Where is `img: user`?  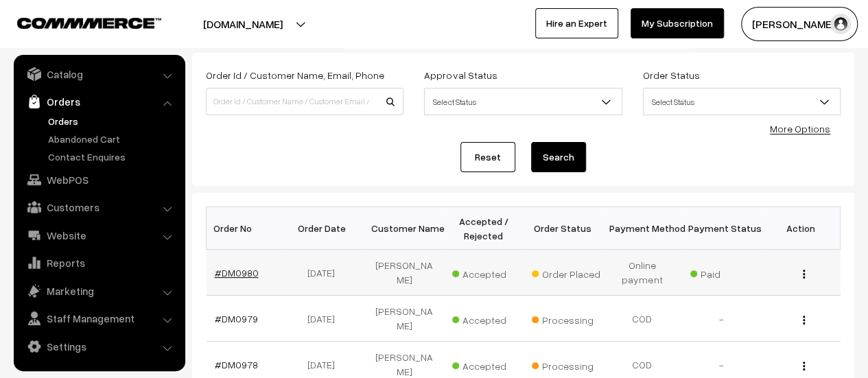
img: user is located at coordinates (840, 24).